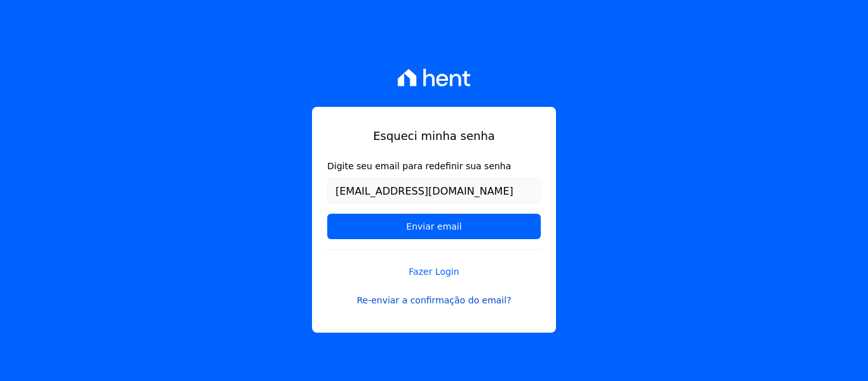  I want to click on a: Fazer Login, so click(434, 264).